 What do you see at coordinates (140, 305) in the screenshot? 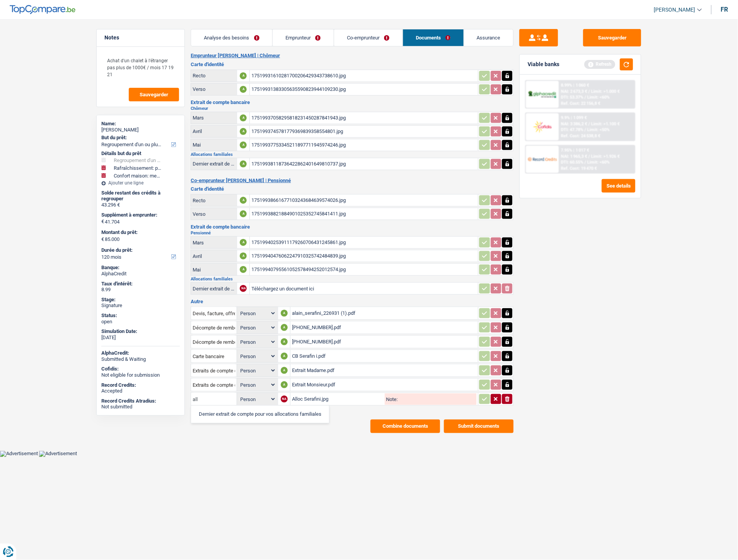
I see `div: Signature` at bounding box center [140, 305].